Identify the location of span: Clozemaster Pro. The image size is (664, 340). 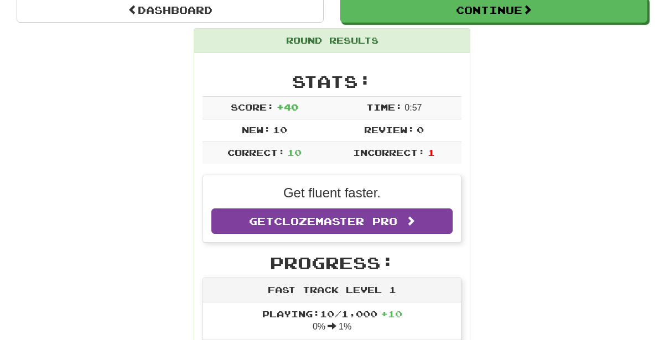
(335, 221).